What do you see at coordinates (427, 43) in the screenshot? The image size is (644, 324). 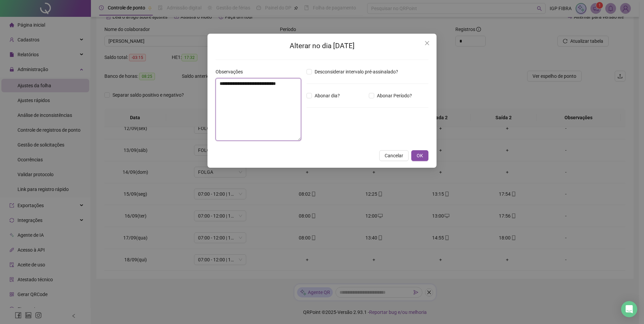 I see `button: Close` at bounding box center [427, 43].